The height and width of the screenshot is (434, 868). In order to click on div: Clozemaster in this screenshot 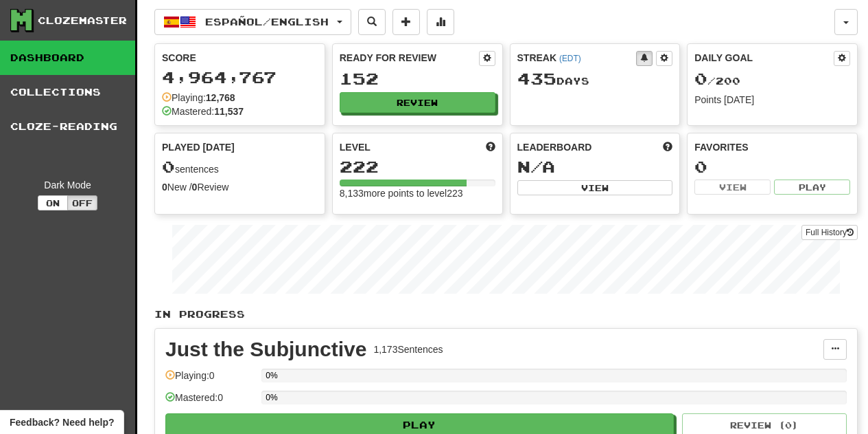, I will do `click(82, 21)`.